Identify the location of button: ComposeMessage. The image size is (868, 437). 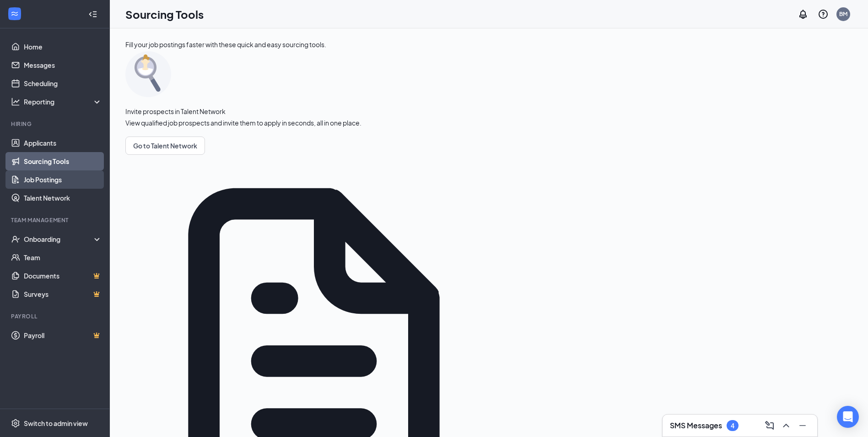
(770, 425).